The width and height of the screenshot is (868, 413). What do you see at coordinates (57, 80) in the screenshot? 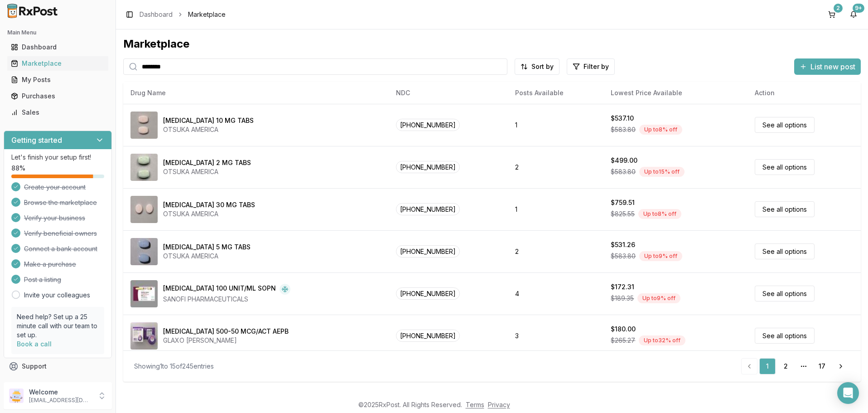
I see `button: My Posts` at bounding box center [57, 80].